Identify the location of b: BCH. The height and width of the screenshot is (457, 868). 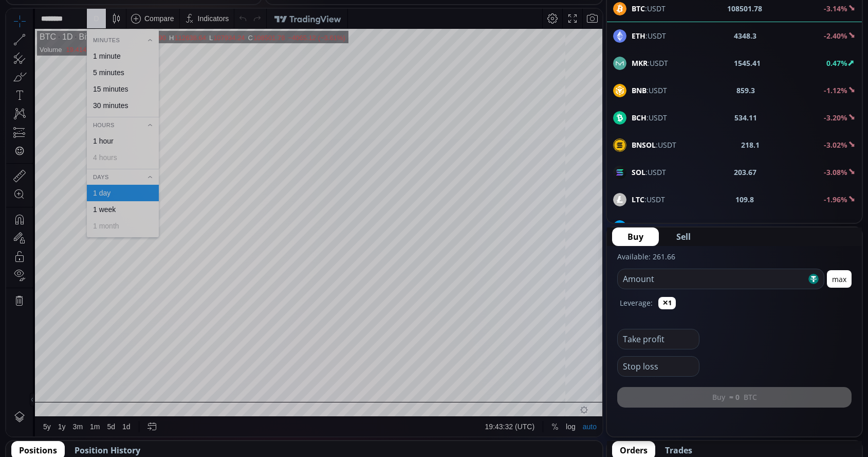
(639, 117).